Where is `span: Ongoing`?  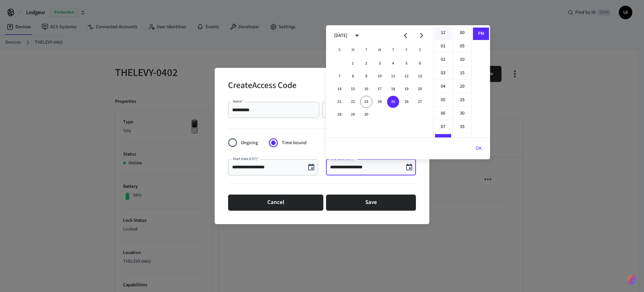
span: Ongoing is located at coordinates (249, 143).